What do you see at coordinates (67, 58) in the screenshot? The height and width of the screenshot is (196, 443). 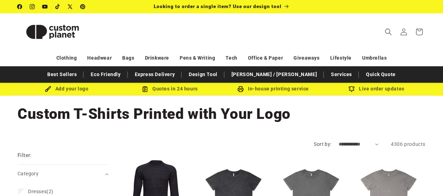 I see `a: Clothing` at bounding box center [67, 58].